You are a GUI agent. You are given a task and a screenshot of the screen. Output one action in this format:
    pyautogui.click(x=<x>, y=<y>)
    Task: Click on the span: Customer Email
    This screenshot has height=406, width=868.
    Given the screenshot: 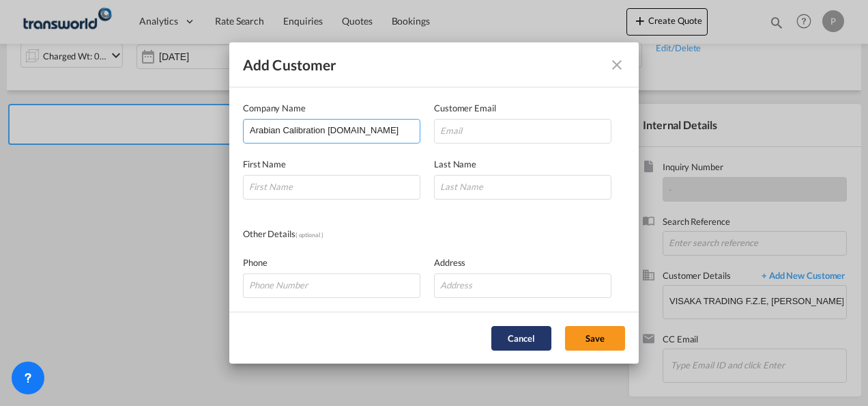 What is the action you would take?
    pyautogui.click(x=465, y=108)
    